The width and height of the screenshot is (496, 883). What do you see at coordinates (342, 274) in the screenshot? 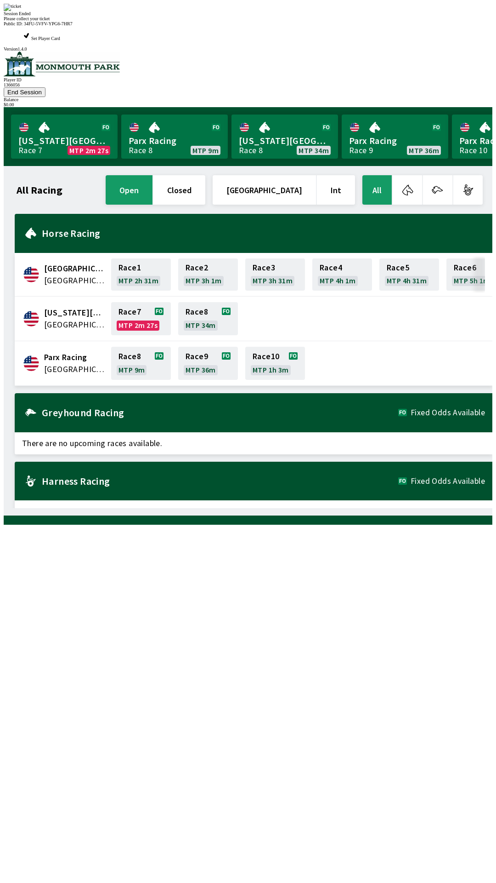
I see `a: Race4MTP 4h 1m` at bounding box center [342, 274].